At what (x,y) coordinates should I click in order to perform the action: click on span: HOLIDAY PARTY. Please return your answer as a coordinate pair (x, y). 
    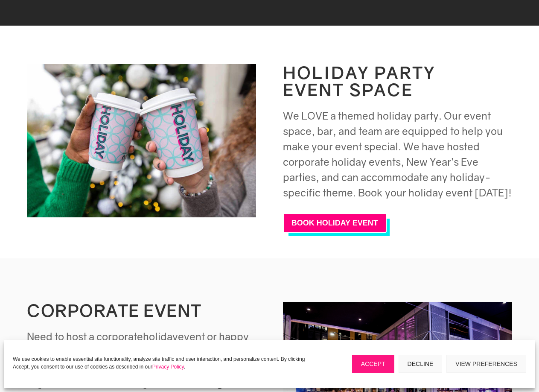
    Looking at the image, I should click on (359, 73).